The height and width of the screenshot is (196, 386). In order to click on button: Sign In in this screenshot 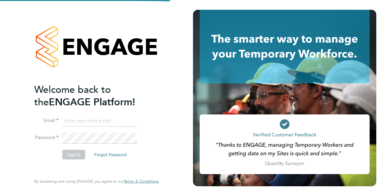, I will do `click(74, 154)`.